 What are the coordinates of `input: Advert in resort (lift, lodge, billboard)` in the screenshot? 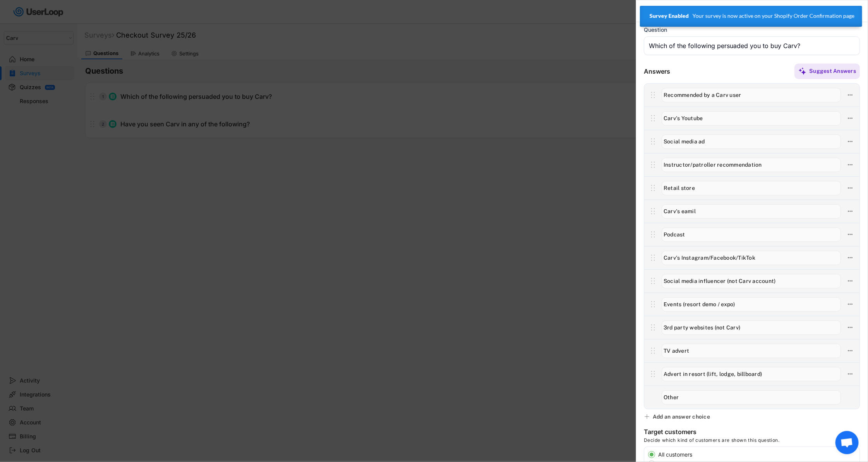 It's located at (751, 374).